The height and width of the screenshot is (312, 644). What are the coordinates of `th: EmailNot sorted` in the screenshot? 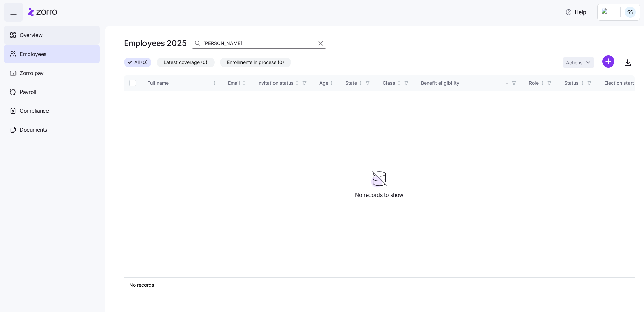 It's located at (237, 83).